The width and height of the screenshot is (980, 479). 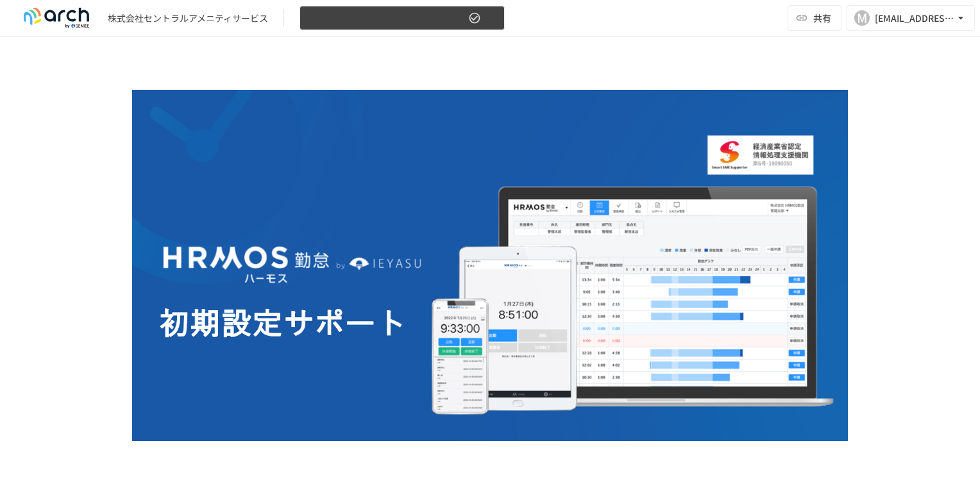 What do you see at coordinates (815, 18) in the screenshot?
I see `button: 共有` at bounding box center [815, 18].